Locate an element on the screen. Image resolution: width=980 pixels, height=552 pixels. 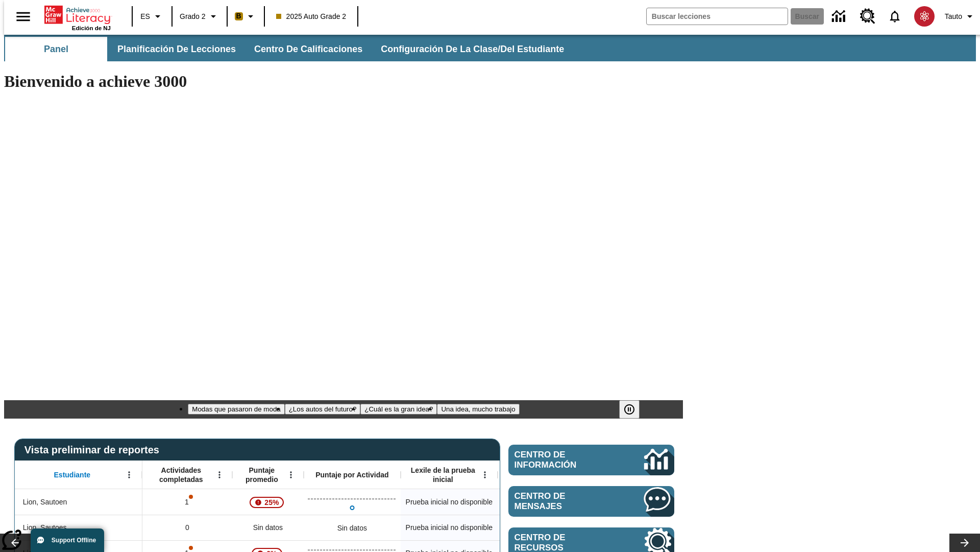
div: Portada is located at coordinates (77, 18).